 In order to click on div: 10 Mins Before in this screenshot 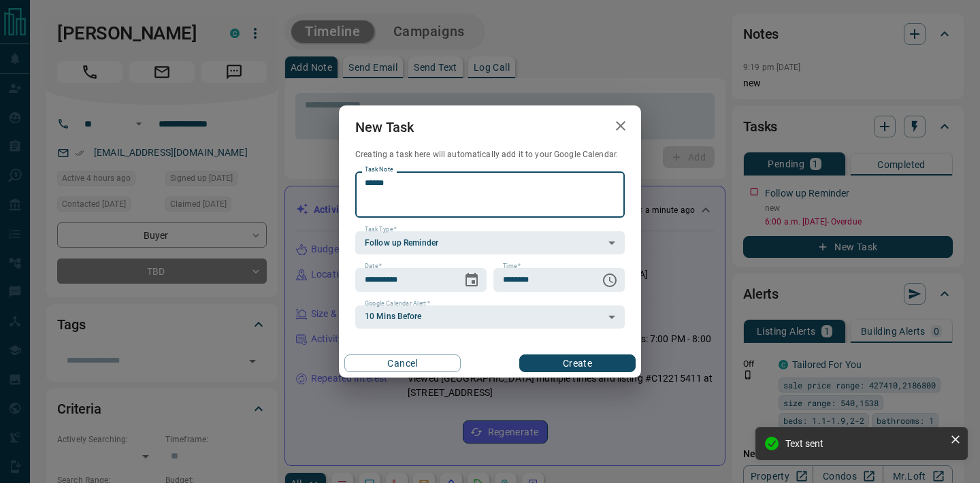, I will do `click(490, 317)`.